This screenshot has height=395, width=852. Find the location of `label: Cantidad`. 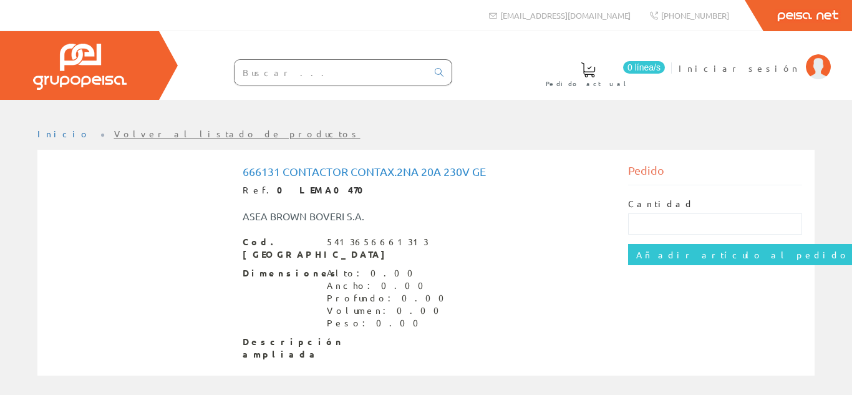

label: Cantidad is located at coordinates (661, 204).